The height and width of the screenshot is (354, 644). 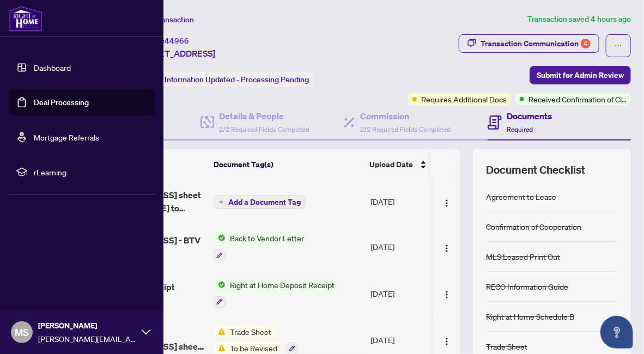 I want to click on div: MLS Leased Print Out, so click(x=523, y=257).